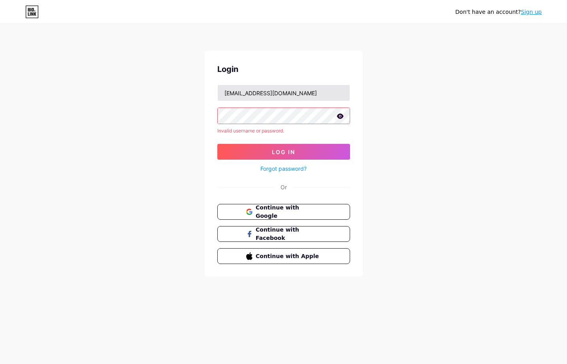  I want to click on div: Login, so click(283, 69).